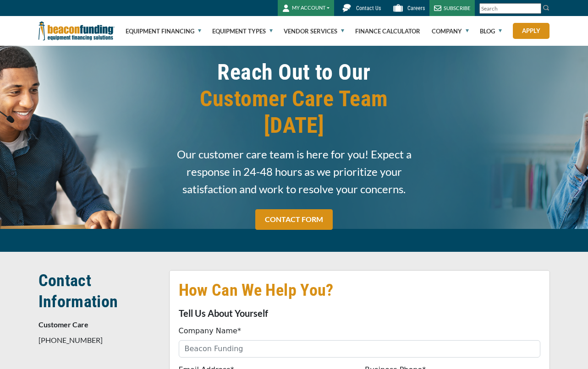  What do you see at coordinates (359, 349) in the screenshot?
I see `input: Beacon Funding` at bounding box center [359, 349].